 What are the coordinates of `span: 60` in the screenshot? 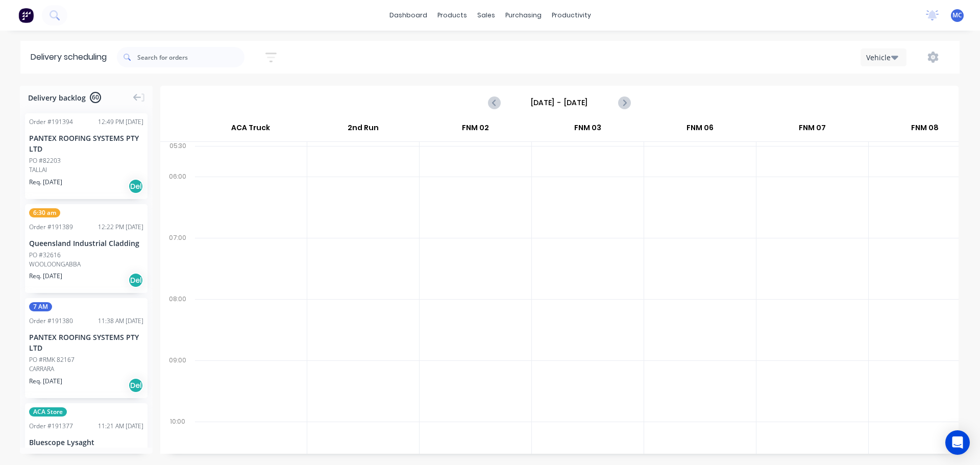 It's located at (95, 97).